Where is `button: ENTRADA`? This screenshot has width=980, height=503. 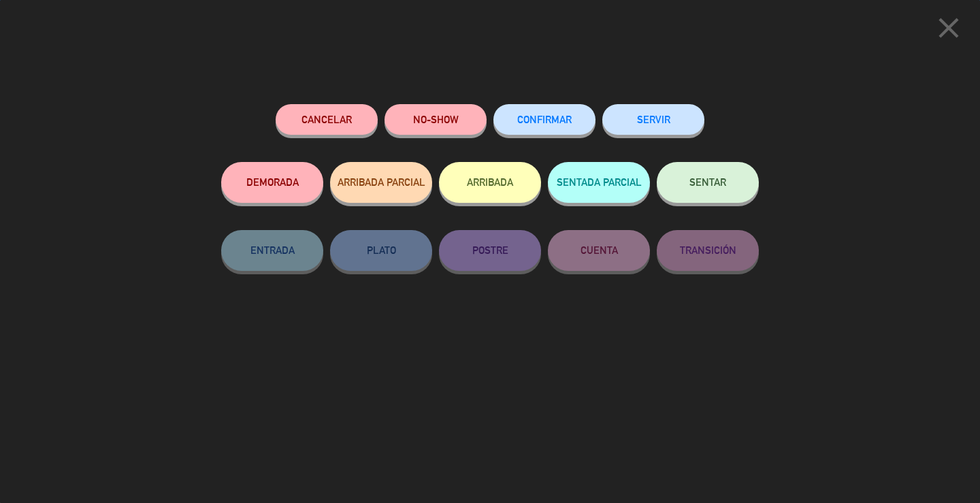 button: ENTRADA is located at coordinates (272, 251).